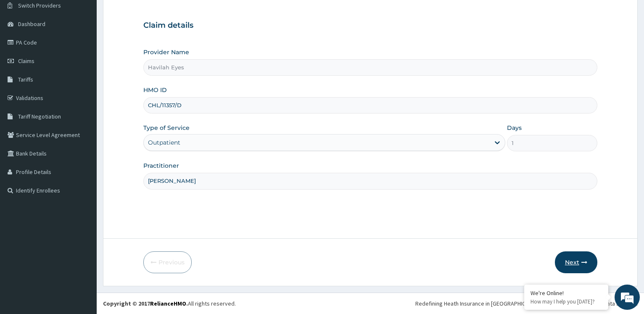 This screenshot has height=314, width=644. I want to click on span: Switch Providers, so click(40, 5).